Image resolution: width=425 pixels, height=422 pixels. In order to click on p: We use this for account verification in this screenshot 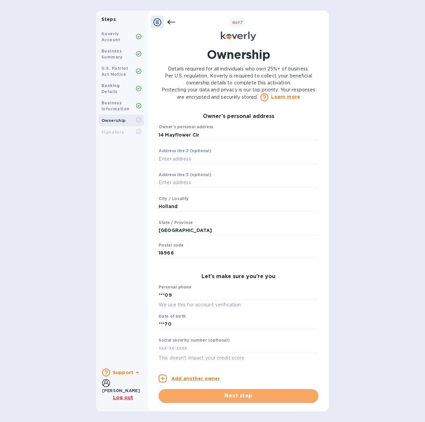, I will do `click(238, 305)`.